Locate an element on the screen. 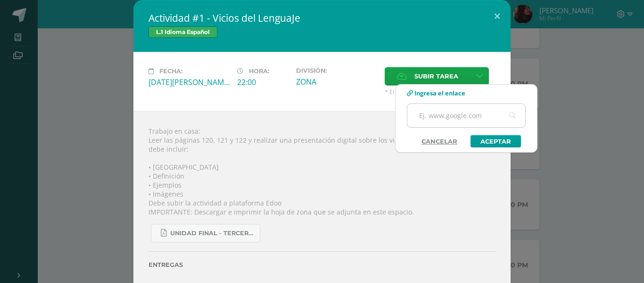 This screenshot has width=644, height=283. span: Subir tarea is located at coordinates (436, 76).